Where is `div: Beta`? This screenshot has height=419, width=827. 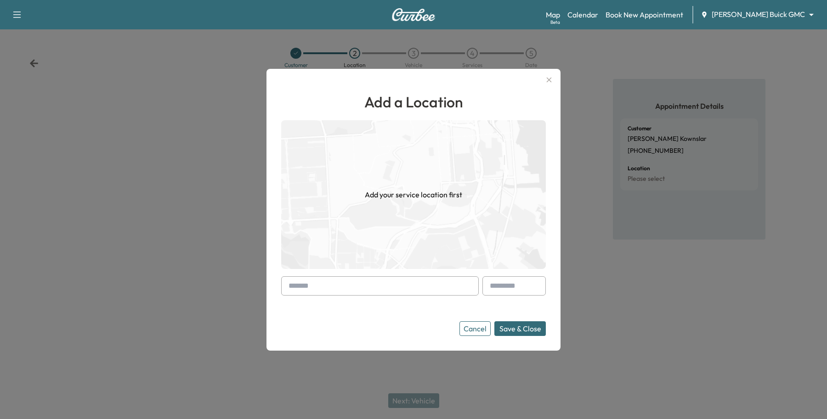 div: Beta is located at coordinates (555, 22).